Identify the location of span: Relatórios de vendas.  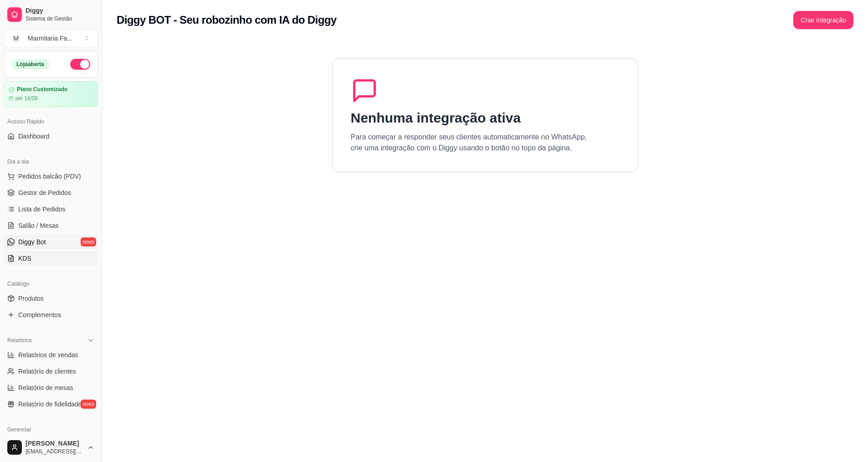
(48, 355).